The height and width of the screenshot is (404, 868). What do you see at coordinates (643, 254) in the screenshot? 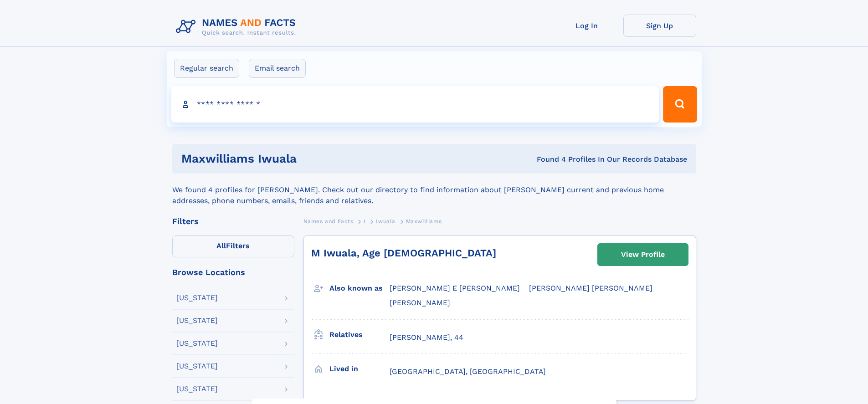
I see `div: View Profile` at bounding box center [643, 254].